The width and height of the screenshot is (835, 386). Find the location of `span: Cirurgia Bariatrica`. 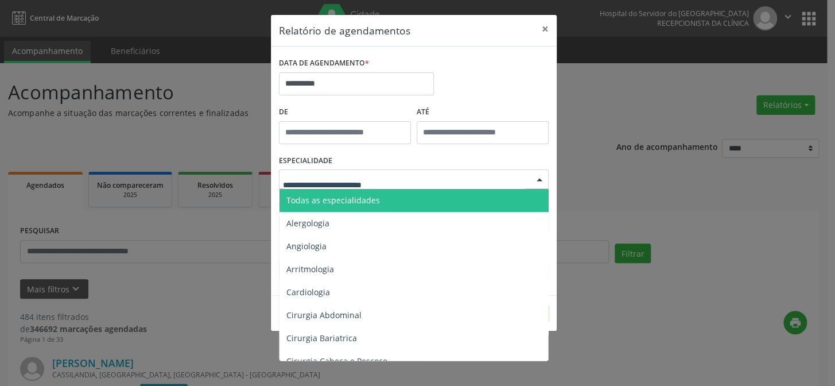

span: Cirurgia Bariatrica is located at coordinates (322, 338).